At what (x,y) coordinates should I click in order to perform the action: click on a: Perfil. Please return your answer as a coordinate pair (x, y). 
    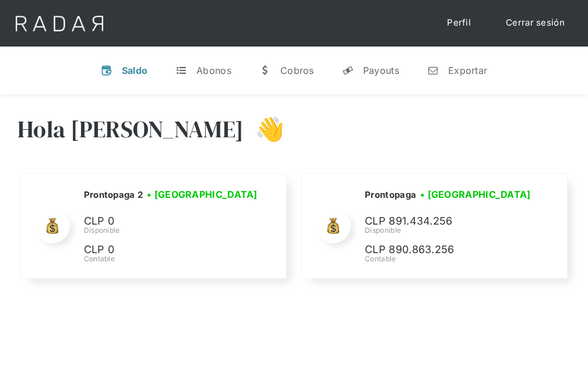
    Looking at the image, I should click on (458, 22).